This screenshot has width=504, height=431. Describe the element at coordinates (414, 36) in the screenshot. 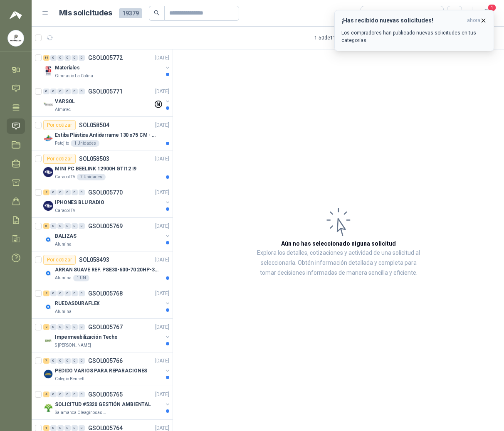

I see `p: Los compradores han publicado nuevas solicitudes en tus categorías.` at that location.